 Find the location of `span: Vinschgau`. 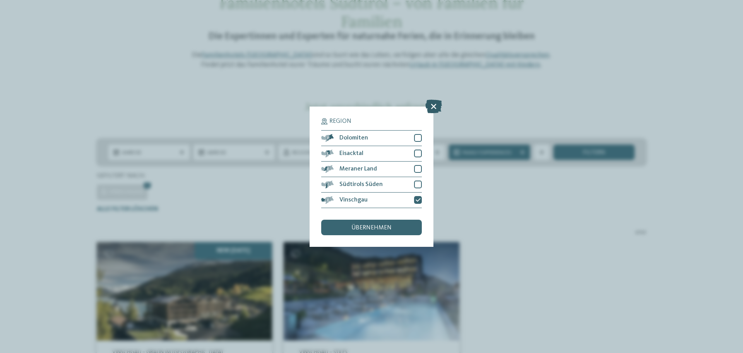

span: Vinschgau is located at coordinates (353, 200).